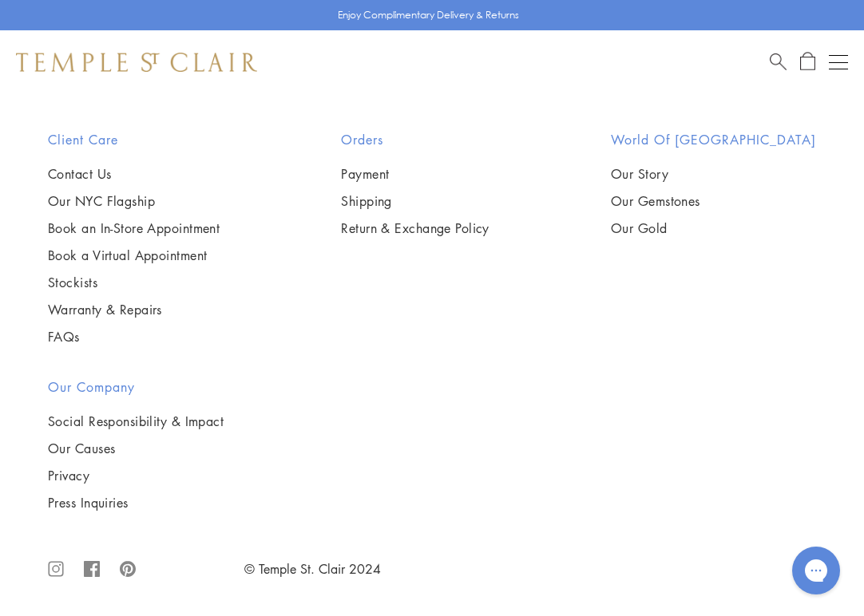 This screenshot has width=864, height=616. I want to click on a: Our Gold, so click(713, 228).